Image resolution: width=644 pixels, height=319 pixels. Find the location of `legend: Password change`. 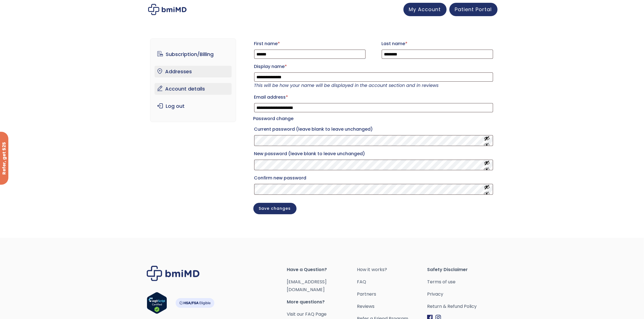

legend: Password change is located at coordinates (274, 119).